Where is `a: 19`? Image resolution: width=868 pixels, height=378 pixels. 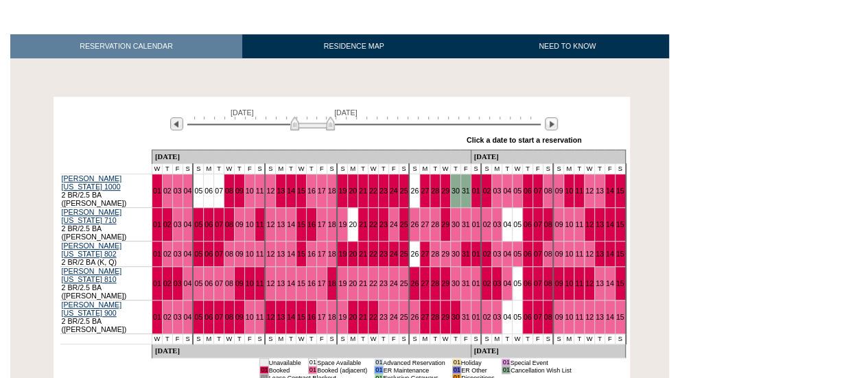
a: 19 is located at coordinates (342, 190).